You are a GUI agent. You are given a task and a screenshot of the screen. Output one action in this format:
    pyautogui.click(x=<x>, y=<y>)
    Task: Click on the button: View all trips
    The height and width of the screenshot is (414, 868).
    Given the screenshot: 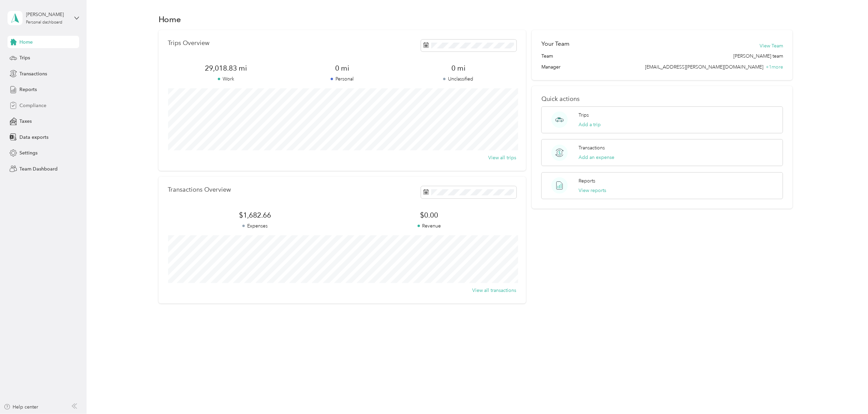 What is the action you would take?
    pyautogui.click(x=502, y=157)
    